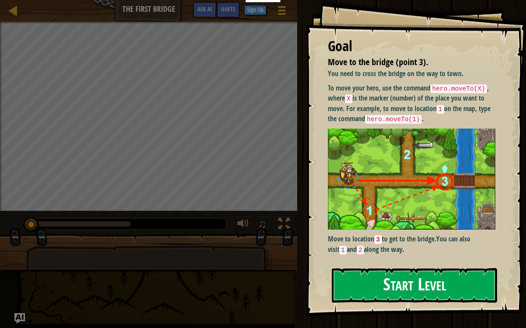  What do you see at coordinates (411, 244) in the screenshot?
I see `p: You can also visit and along the way.` at bounding box center [411, 244].